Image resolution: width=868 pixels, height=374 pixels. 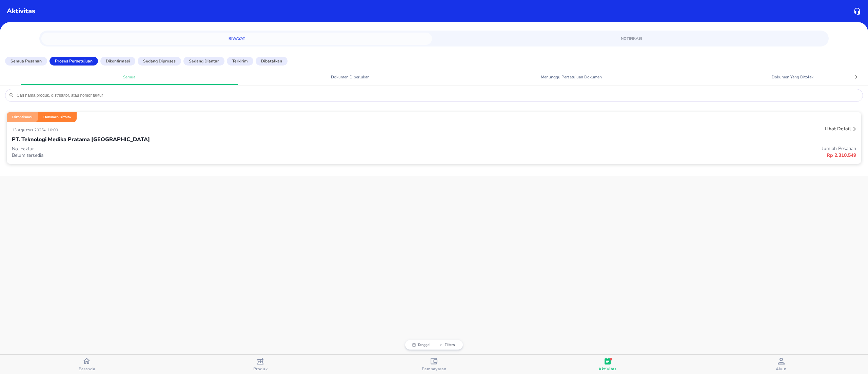 What do you see at coordinates (160, 61) in the screenshot?
I see `button: Sedang diproses` at bounding box center [160, 61].